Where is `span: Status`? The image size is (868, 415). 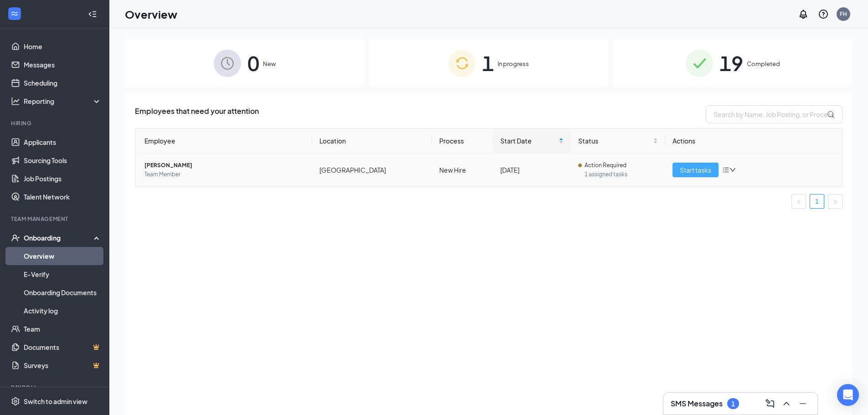
span: Status is located at coordinates (615, 140).